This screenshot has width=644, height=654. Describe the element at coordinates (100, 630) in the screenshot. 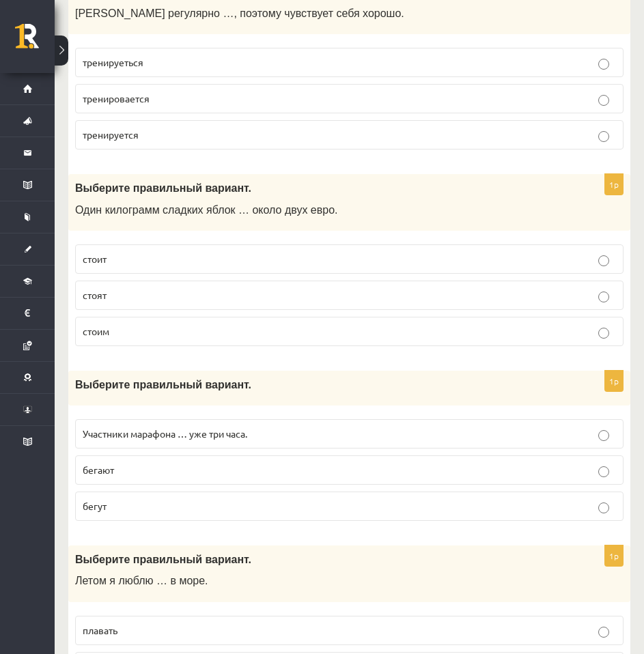

I see `span: плавать` at that location.